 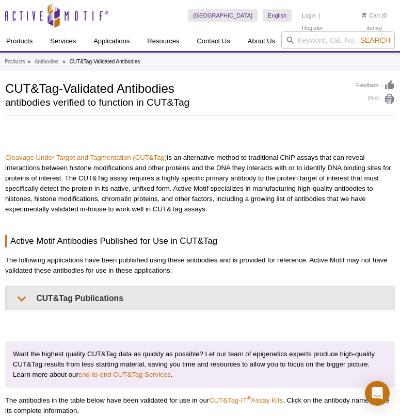 I want to click on a: Login, so click(x=308, y=15).